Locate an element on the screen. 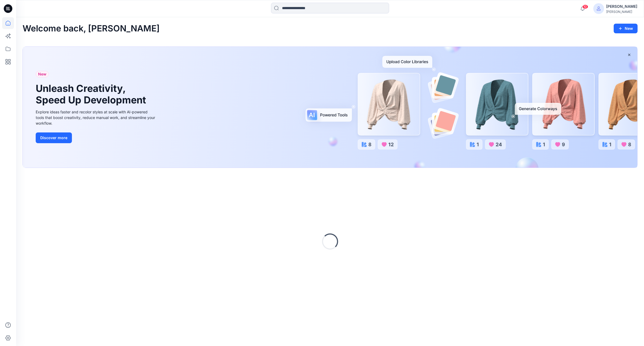 This screenshot has height=346, width=644. a: Discover more is located at coordinates (96, 138).